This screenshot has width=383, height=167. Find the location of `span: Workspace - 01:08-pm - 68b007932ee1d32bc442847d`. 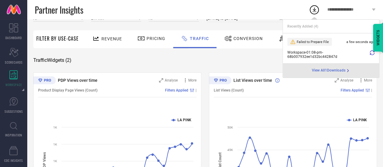

span: Workspace - 01:08-pm - 68b007932ee1d32bc442847d is located at coordinates (327, 54).